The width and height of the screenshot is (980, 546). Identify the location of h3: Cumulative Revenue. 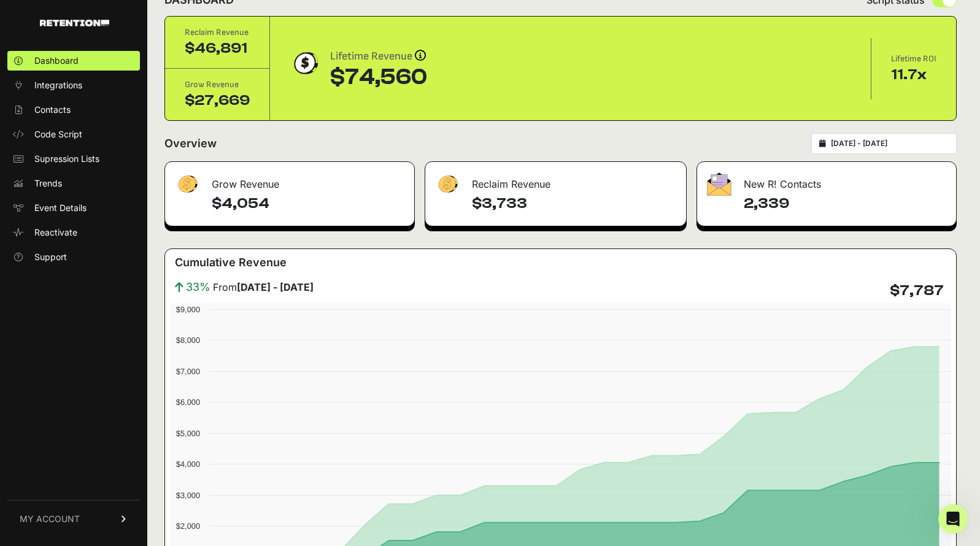
(231, 263).